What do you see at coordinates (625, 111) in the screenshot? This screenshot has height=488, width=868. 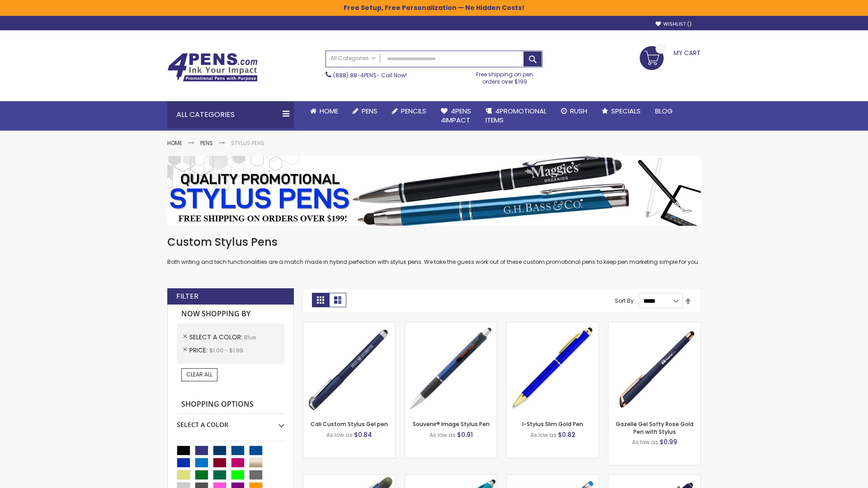 I see `span: Specials` at bounding box center [625, 111].